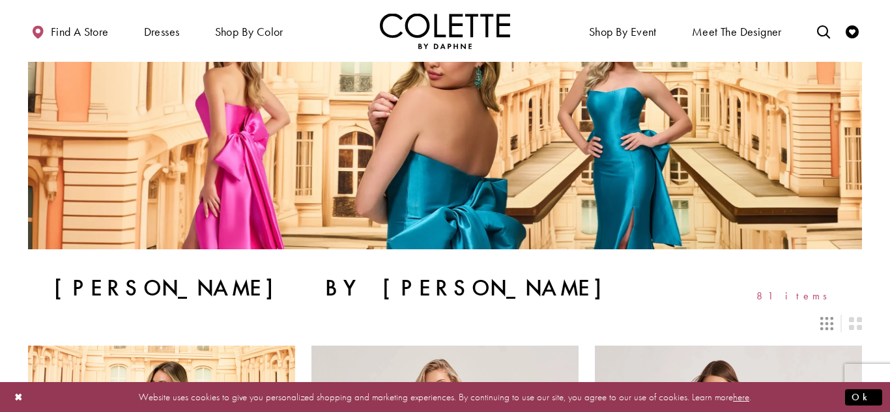 The image size is (890, 412). What do you see at coordinates (445, 31) in the screenshot?
I see `img: Colette by Daphne` at bounding box center [445, 31].